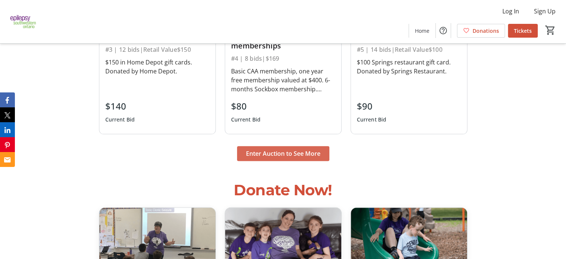 The height and width of the screenshot is (259, 566). Describe the element at coordinates (120, 106) in the screenshot. I see `div: $140` at that location.